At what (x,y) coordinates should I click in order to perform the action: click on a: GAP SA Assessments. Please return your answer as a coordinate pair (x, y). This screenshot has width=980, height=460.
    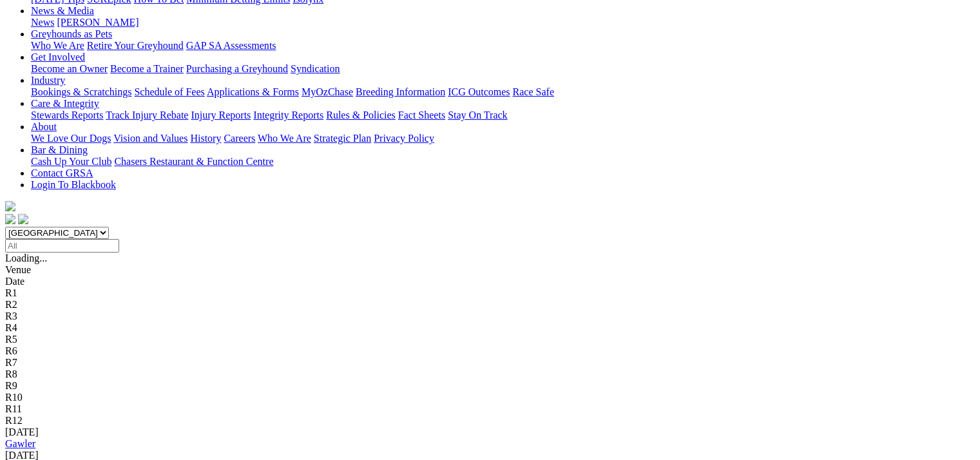
    Looking at the image, I should click on (231, 45).